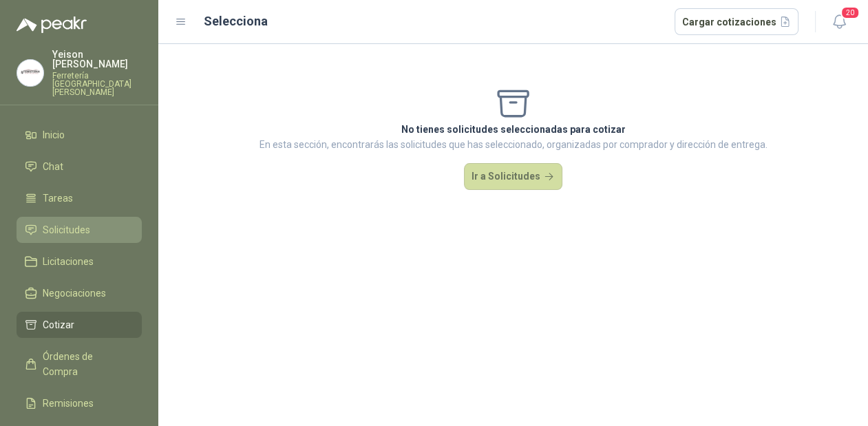 The image size is (868, 426). What do you see at coordinates (737, 22) in the screenshot?
I see `button: Cargar cotizaciones` at bounding box center [737, 22].